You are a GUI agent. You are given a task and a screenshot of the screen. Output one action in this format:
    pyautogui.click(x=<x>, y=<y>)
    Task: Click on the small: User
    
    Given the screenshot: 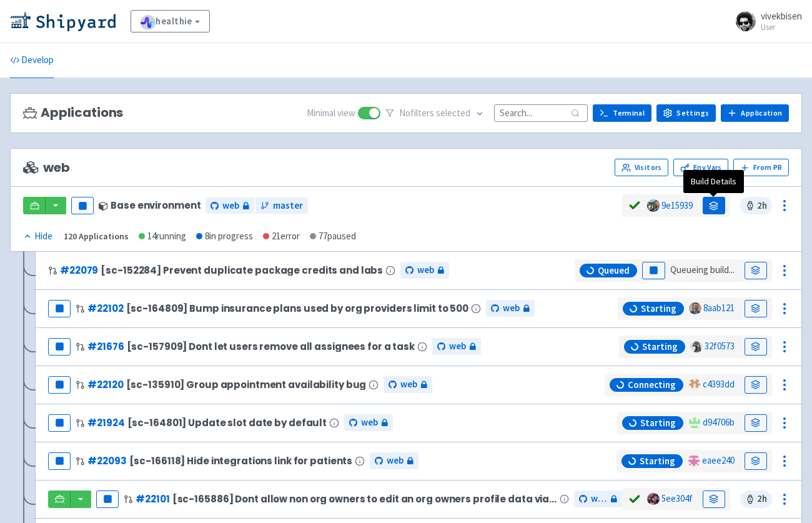 What is the action you would take?
    pyautogui.click(x=782, y=27)
    